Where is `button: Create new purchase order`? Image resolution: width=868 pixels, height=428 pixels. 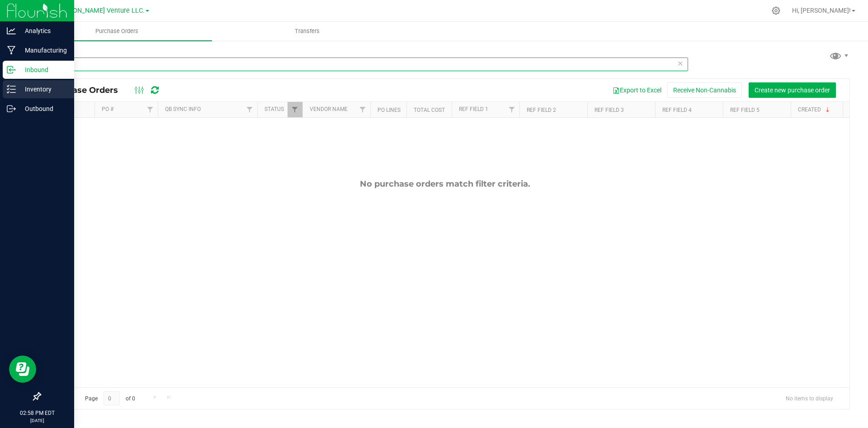 button: Create new purchase order is located at coordinates (793, 90).